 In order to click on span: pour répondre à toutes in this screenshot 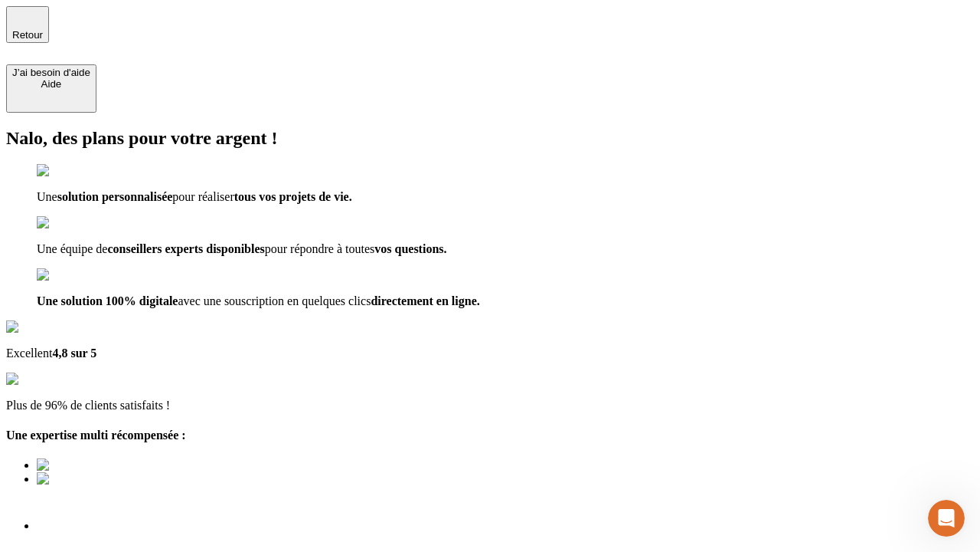, I will do `click(320, 248)`.